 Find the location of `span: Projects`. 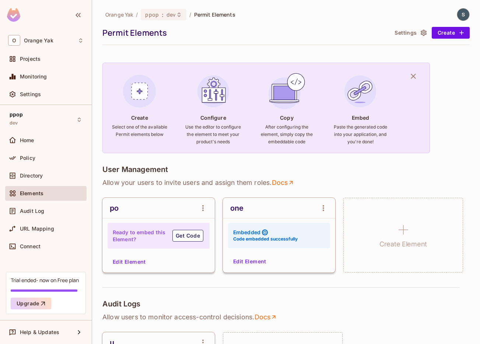

span: Projects is located at coordinates (30, 59).